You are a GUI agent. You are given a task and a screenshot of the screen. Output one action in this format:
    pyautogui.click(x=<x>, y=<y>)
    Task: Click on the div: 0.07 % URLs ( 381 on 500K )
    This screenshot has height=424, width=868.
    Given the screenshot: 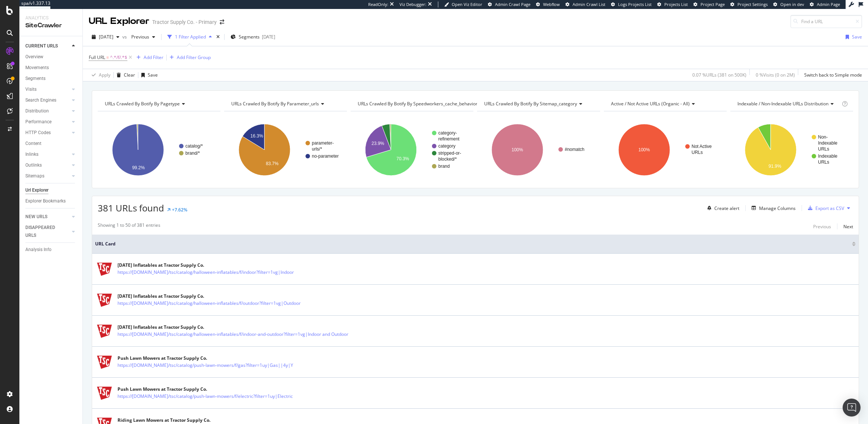 What is the action you would take?
    pyautogui.click(x=719, y=75)
    